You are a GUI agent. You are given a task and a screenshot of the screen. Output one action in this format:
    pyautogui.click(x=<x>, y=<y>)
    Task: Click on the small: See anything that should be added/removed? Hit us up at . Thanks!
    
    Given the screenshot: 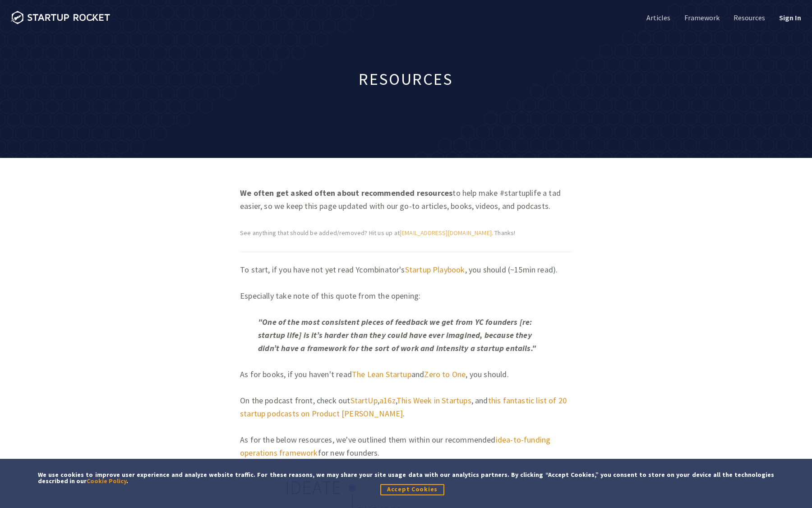 What is the action you would take?
    pyautogui.click(x=378, y=233)
    